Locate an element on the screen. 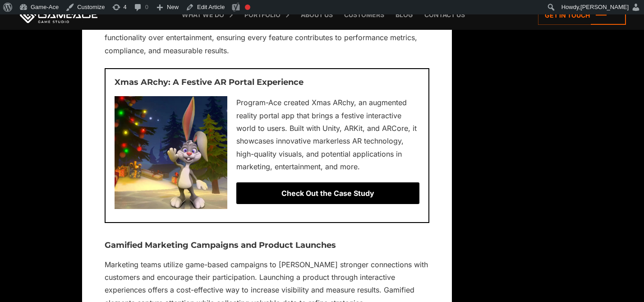 Image resolution: width=644 pixels, height=302 pixels. h3: Gamified Marketing Campaigns and Product Launches is located at coordinates (267, 245).